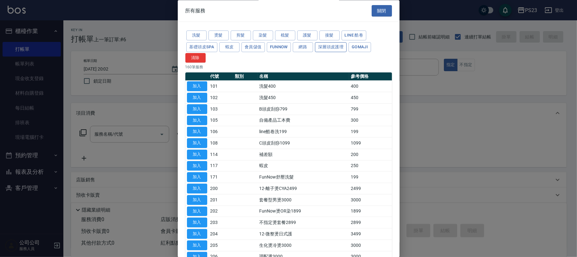 The height and width of the screenshot is (257, 577). I want to click on td: 105, so click(221, 120).